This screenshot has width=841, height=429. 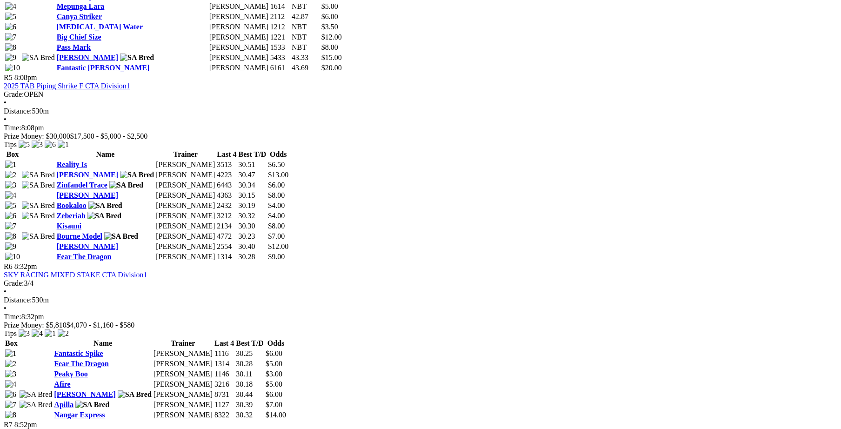 I want to click on td: 30.34, so click(x=253, y=185).